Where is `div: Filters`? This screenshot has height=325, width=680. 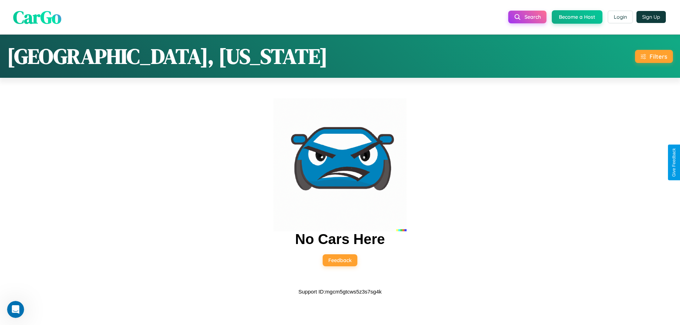 div: Filters is located at coordinates (658, 56).